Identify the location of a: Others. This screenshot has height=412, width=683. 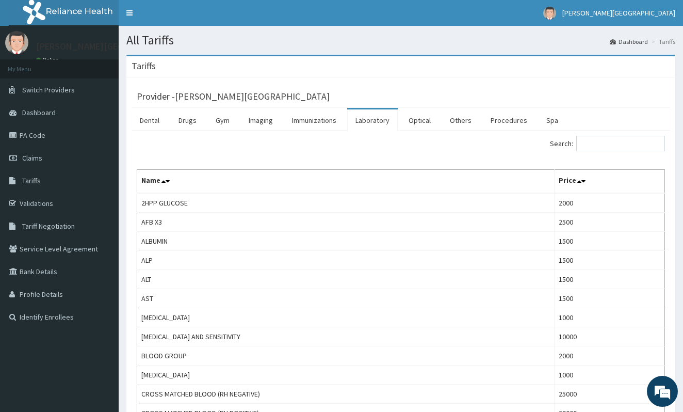
(461, 120).